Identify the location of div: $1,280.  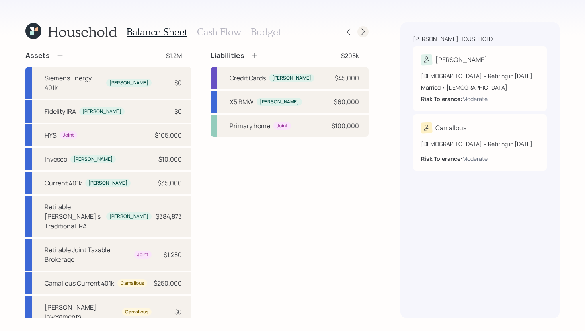
(173, 255).